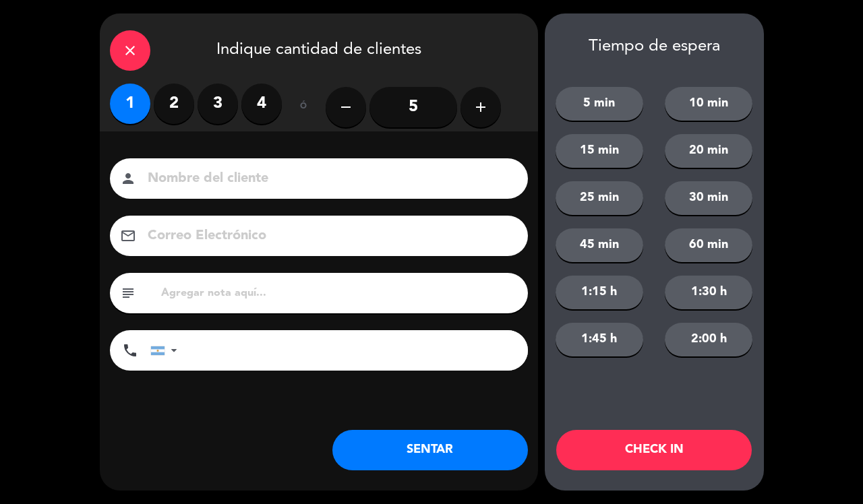  Describe the element at coordinates (128, 293) in the screenshot. I see `i: subject` at that location.